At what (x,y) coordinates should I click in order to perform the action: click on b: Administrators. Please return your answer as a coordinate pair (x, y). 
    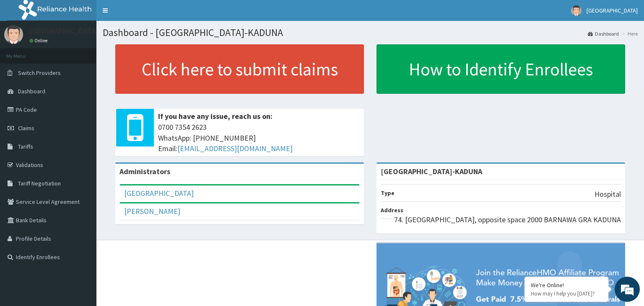
    Looking at the image, I should click on (145, 171).